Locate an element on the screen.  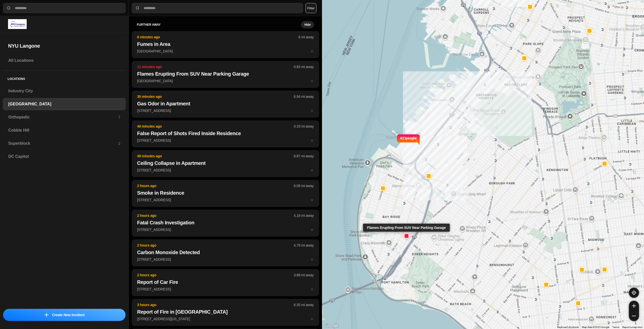
p: 0.83 mi away is located at coordinates (304, 67).